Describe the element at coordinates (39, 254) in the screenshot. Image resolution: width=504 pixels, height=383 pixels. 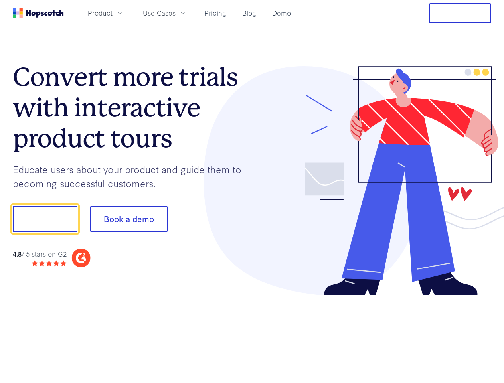
I see `div: / 5 stars on G2` at that location.